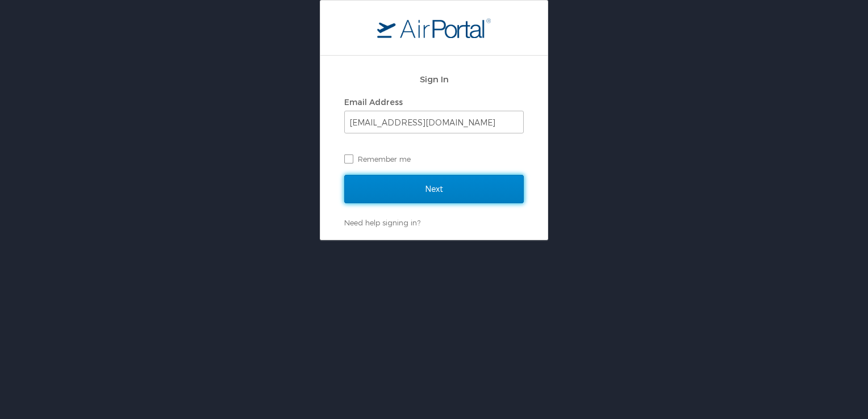 The image size is (868, 419). Describe the element at coordinates (434, 159) in the screenshot. I see `label: Remember me` at that location.